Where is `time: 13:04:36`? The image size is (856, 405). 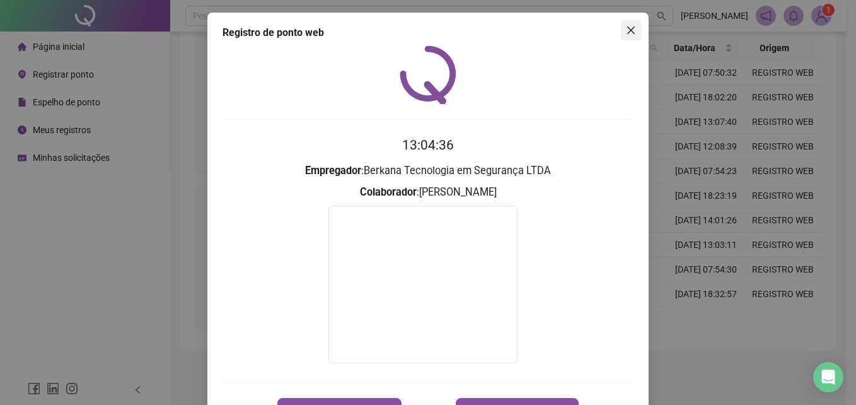
time: 13:04:36 is located at coordinates (428, 145).